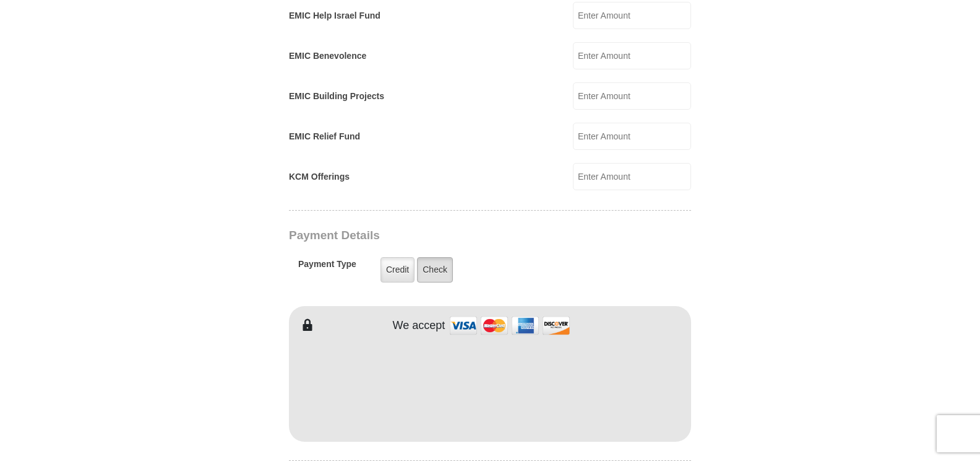 Image resolution: width=980 pixels, height=461 pixels. Describe the element at coordinates (337, 96) in the screenshot. I see `label: EMIC Building Projects` at that location.